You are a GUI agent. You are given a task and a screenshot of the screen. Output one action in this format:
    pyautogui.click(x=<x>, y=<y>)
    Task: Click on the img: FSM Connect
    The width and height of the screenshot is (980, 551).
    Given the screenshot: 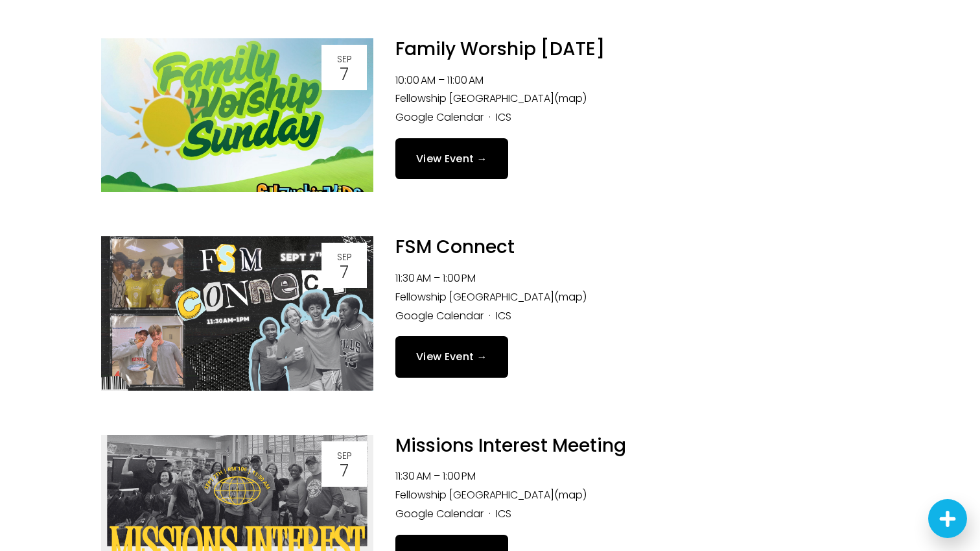 What is the action you would take?
    pyautogui.click(x=237, y=313)
    